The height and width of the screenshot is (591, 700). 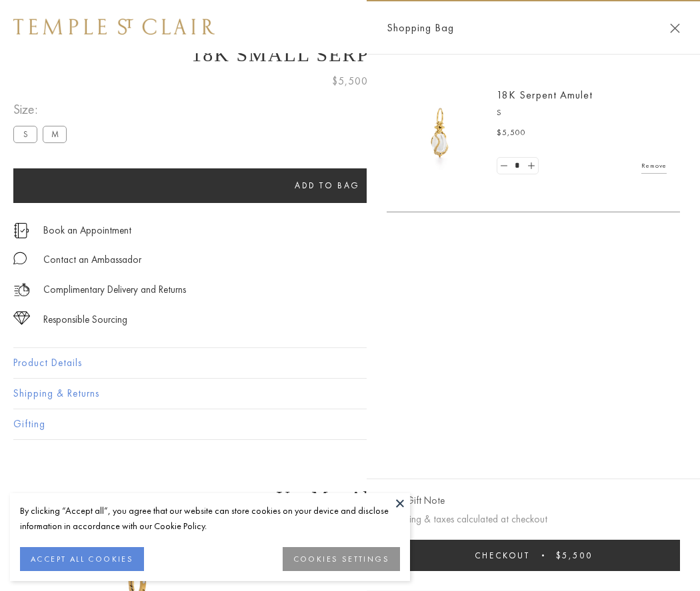 What do you see at coordinates (502, 555) in the screenshot?
I see `span: Checkout` at bounding box center [502, 555].